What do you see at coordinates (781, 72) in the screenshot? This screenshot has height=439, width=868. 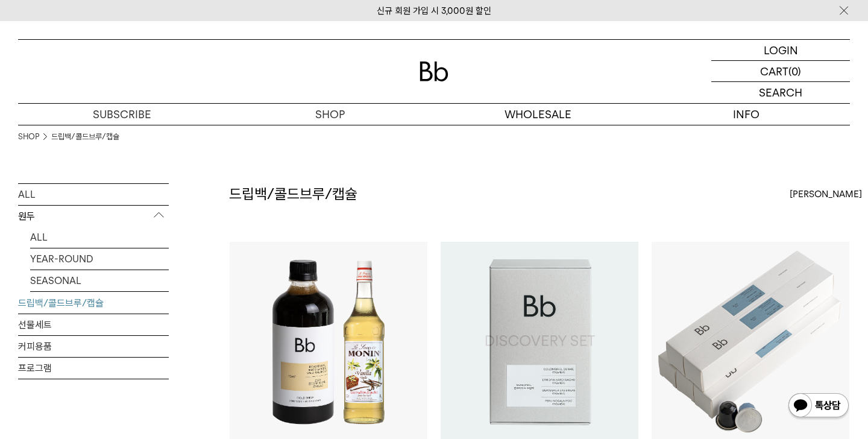 I see `a: CART (0)` at bounding box center [781, 72].